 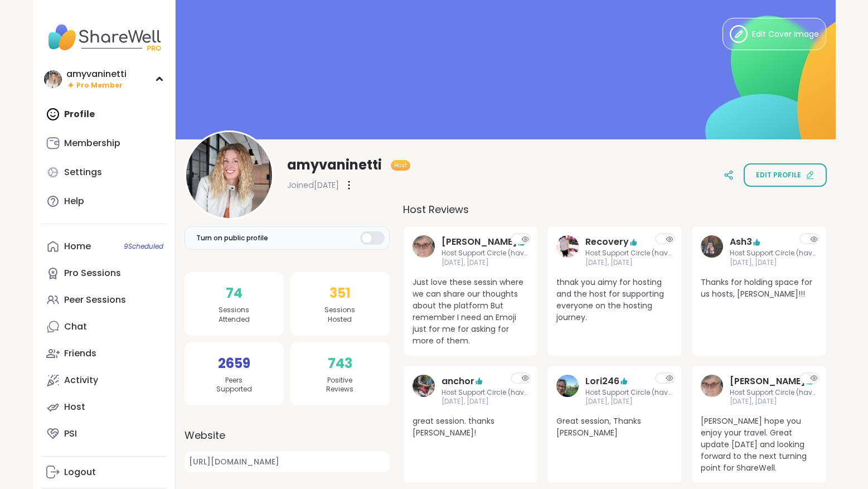 I want to click on div: amyvaninetti, so click(x=97, y=74).